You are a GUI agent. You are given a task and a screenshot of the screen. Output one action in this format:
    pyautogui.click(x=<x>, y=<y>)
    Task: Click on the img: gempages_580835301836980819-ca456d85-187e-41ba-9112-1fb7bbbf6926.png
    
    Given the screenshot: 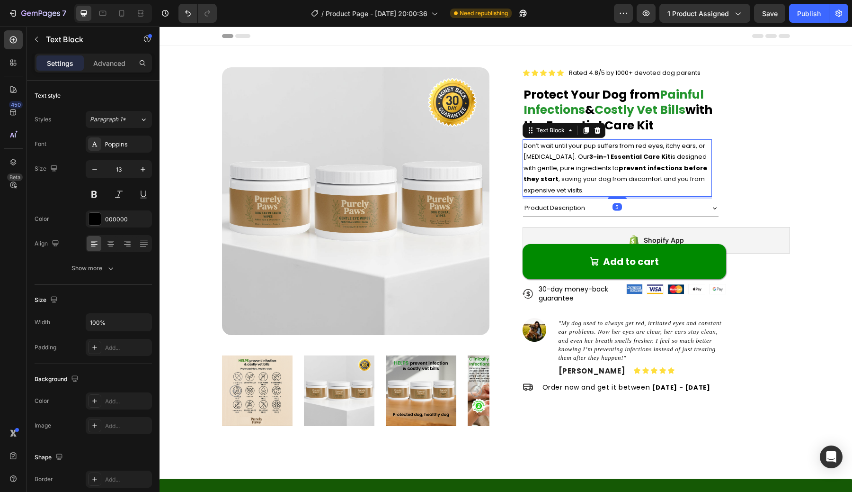 What is the action you would take?
    pyautogui.click(x=517, y=262)
    